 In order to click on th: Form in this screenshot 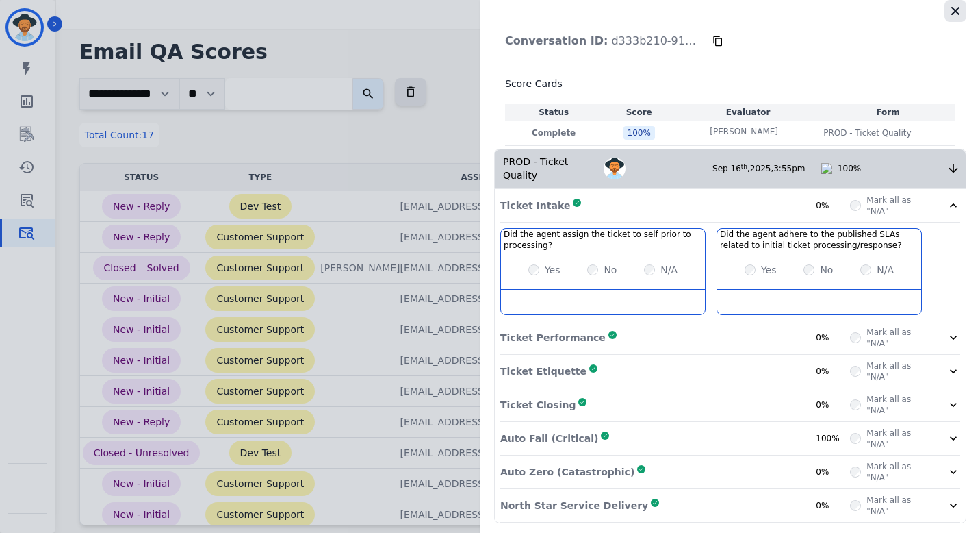, I will do `click(888, 112)`.